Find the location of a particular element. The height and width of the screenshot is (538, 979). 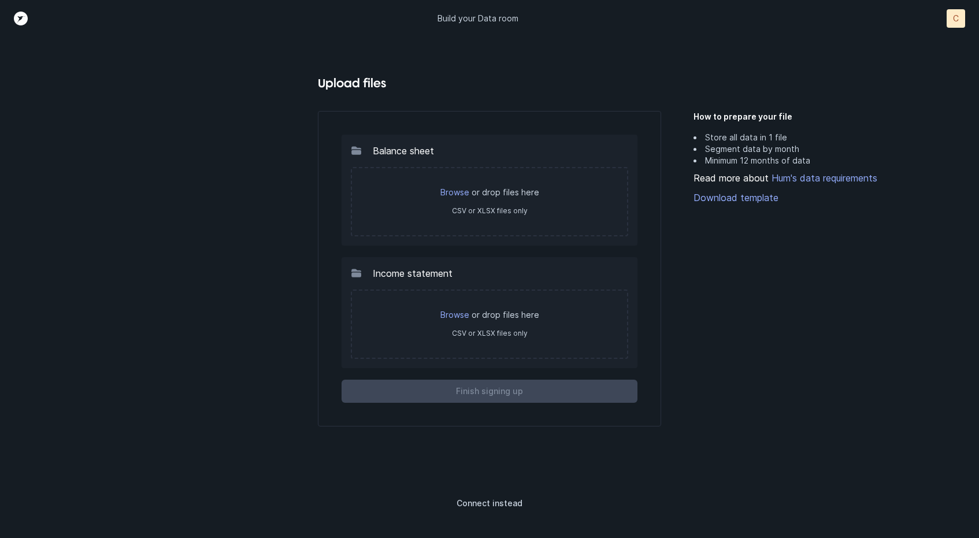

li: Minimum 12 months of data is located at coordinates (795, 161).